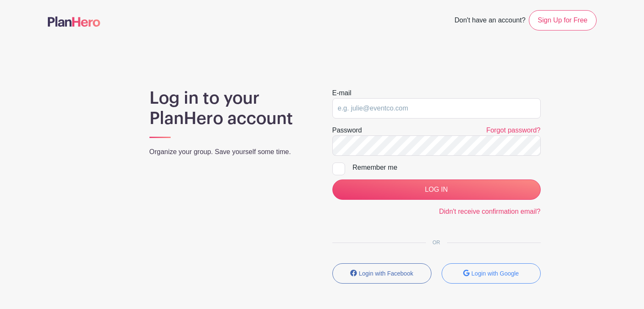 The width and height of the screenshot is (644, 309). What do you see at coordinates (437, 190) in the screenshot?
I see `input: LOG IN` at bounding box center [437, 190].